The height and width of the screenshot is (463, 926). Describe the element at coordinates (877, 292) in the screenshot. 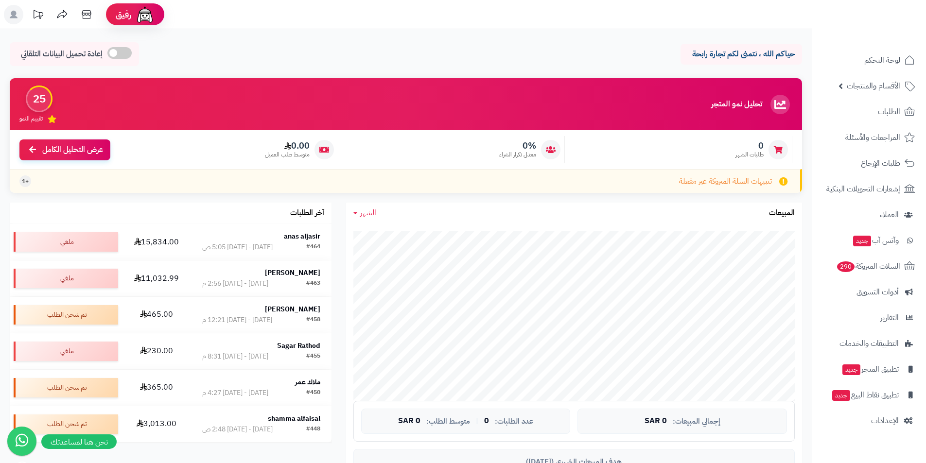

I see `span: أدوات التسويق` at that location.